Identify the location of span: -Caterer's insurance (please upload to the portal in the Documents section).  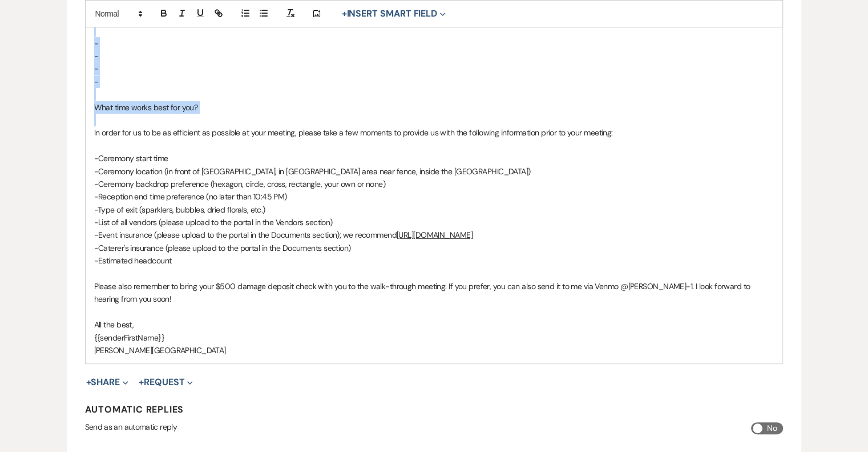
(223, 248).